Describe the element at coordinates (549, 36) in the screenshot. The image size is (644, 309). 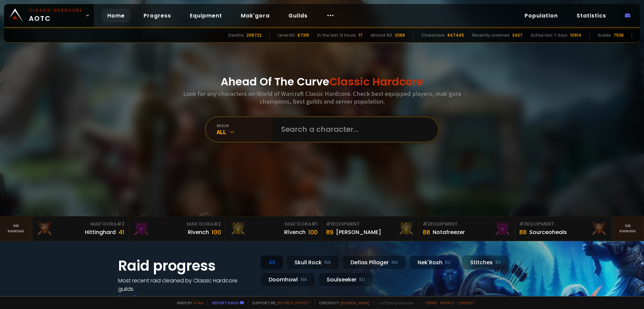
I see `div: Active last 7 days` at that location.